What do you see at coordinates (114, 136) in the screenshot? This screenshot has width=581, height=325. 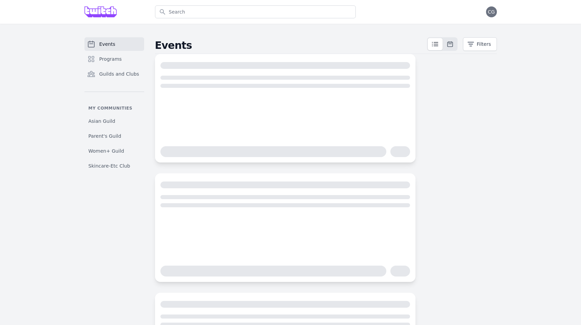 I see `a: Parent's Guild` at bounding box center [114, 136].